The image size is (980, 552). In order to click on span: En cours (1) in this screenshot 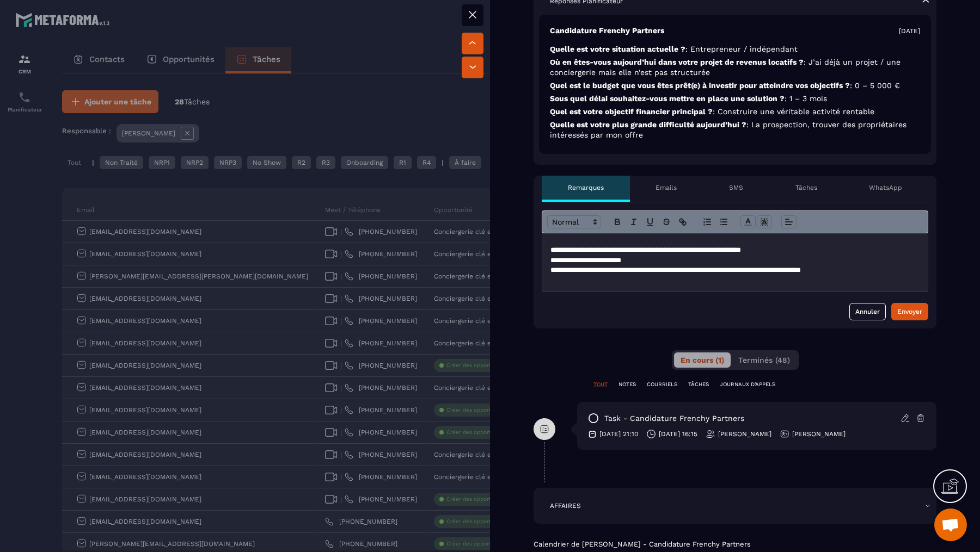, I will do `click(703, 360)`.